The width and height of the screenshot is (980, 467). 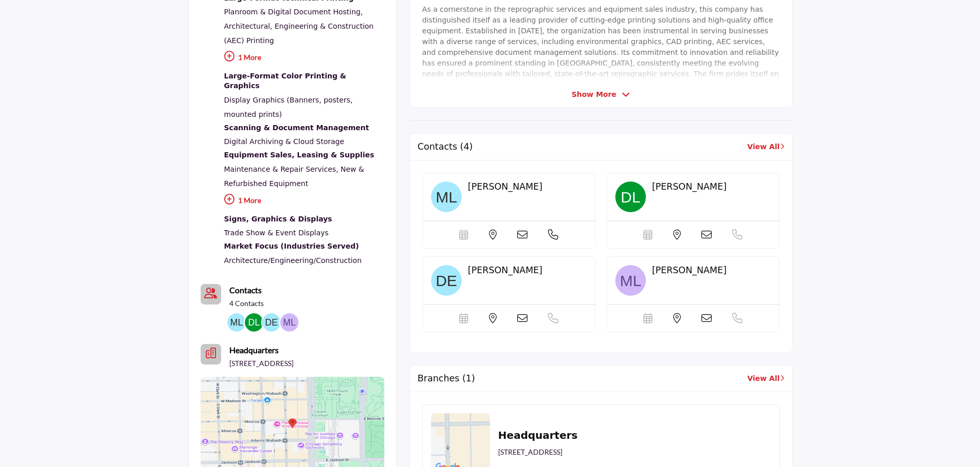 What do you see at coordinates (284, 142) in the screenshot?
I see `a: Digital Archiving & Cloud Storage` at bounding box center [284, 142].